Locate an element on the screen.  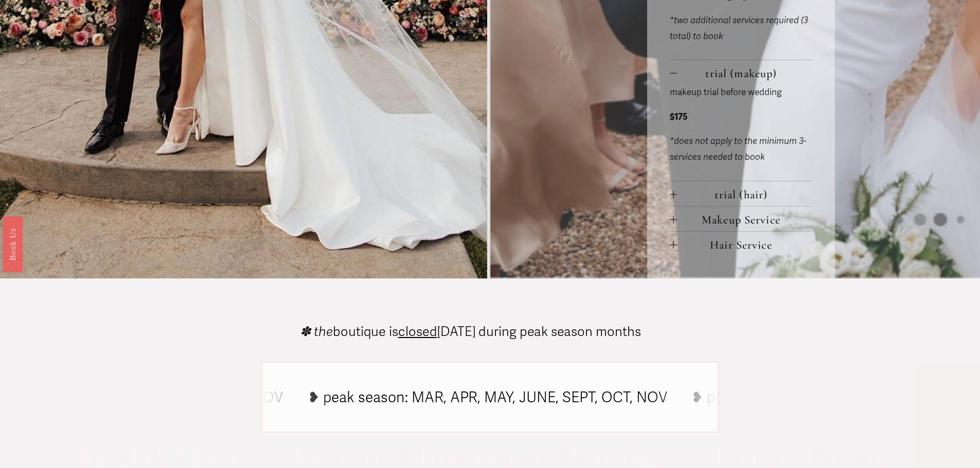
p: makeup trial before wedding is located at coordinates (741, 92).